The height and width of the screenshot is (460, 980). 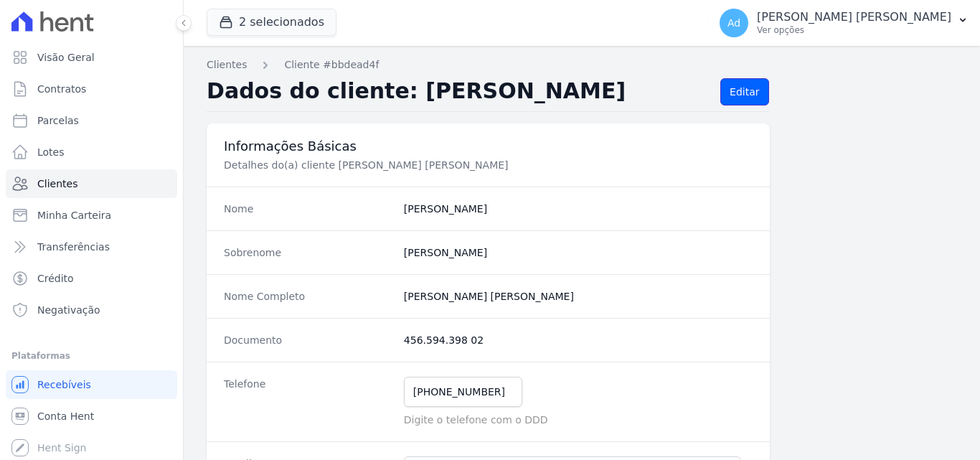 I want to click on a: Contratos, so click(x=91, y=89).